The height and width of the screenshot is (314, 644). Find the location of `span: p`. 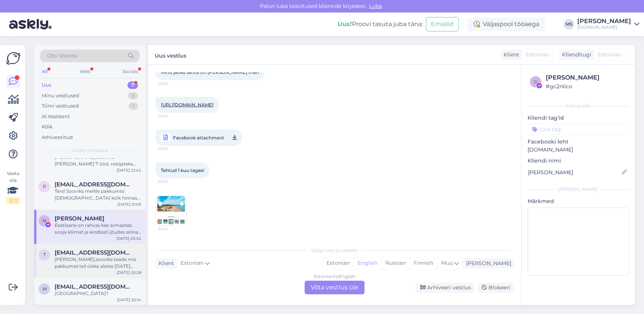

span: p is located at coordinates (44, 187).